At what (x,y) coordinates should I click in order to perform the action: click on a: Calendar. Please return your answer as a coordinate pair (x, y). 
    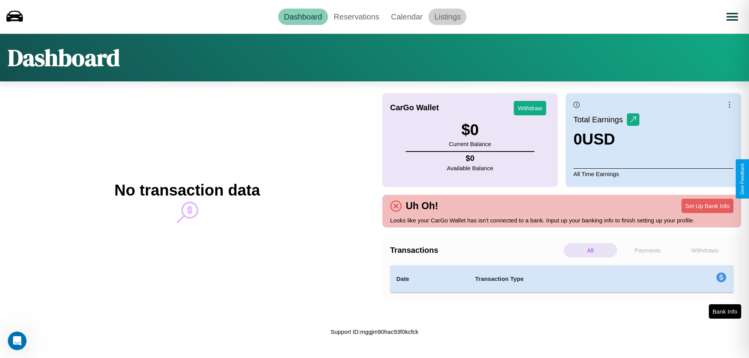
    Looking at the image, I should click on (406, 17).